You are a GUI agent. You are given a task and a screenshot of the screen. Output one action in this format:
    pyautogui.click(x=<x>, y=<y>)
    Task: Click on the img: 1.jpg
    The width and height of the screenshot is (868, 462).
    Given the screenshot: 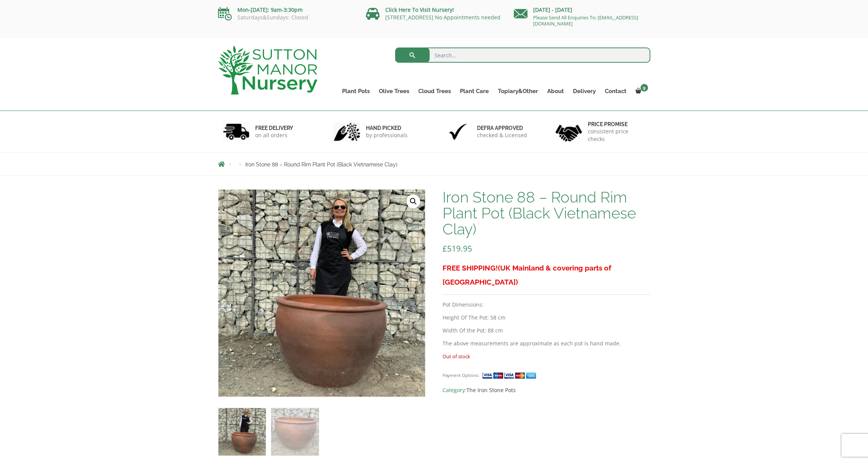 What is the action you would take?
    pyautogui.click(x=237, y=131)
    